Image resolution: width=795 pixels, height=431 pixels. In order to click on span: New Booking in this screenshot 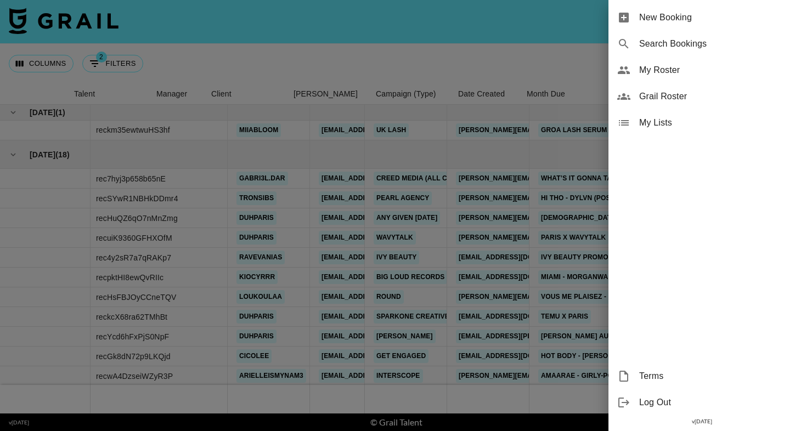, I will do `click(713, 18)`.